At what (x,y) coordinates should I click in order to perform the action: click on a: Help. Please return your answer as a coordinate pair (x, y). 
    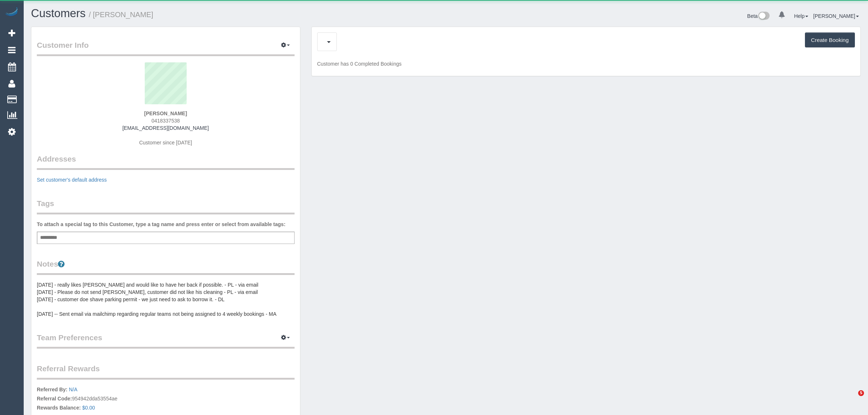
    Looking at the image, I should click on (801, 16).